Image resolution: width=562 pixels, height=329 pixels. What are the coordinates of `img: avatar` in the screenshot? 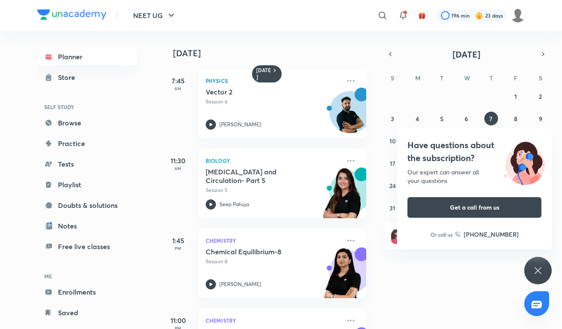 It's located at (422, 15).